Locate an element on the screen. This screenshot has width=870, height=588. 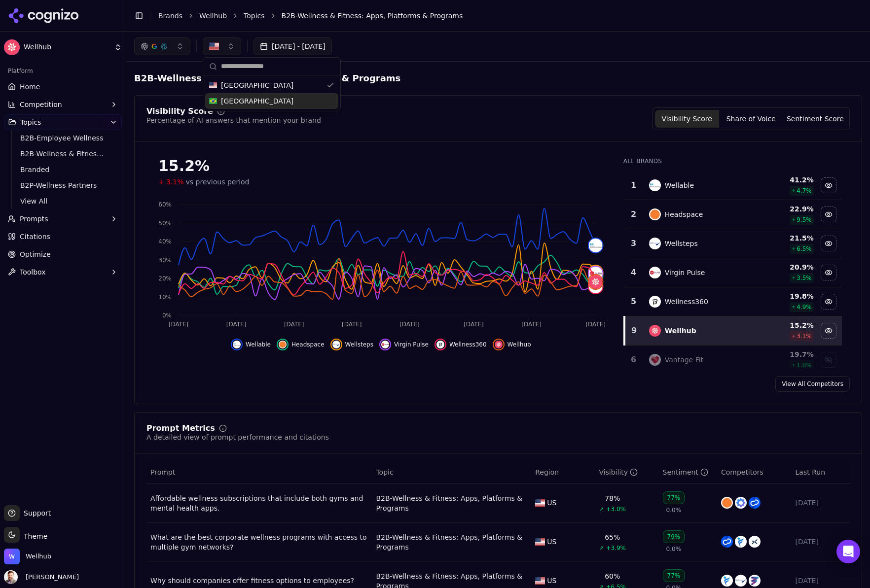
tr: 5wellness360Wellness36019.8%4.9%Hide wellness360 data is located at coordinates (733, 302).